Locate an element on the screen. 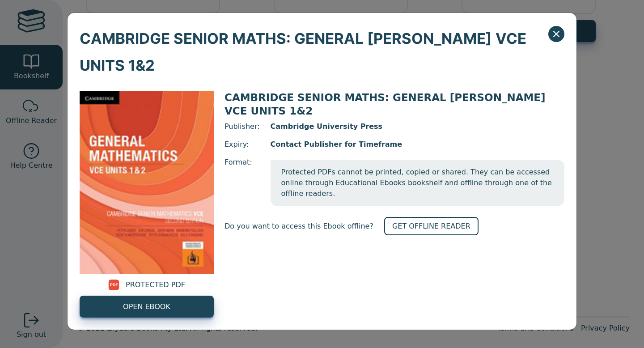 This screenshot has height=348, width=644. img: pdf.svg is located at coordinates (114, 285).